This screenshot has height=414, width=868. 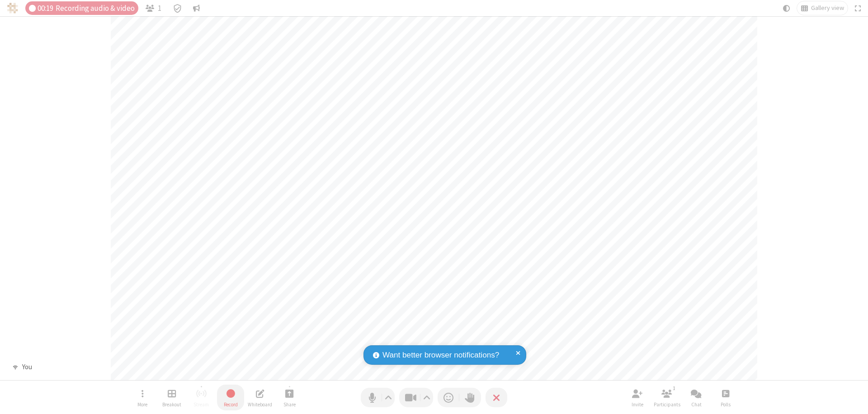 I want to click on span: 1, so click(x=160, y=8).